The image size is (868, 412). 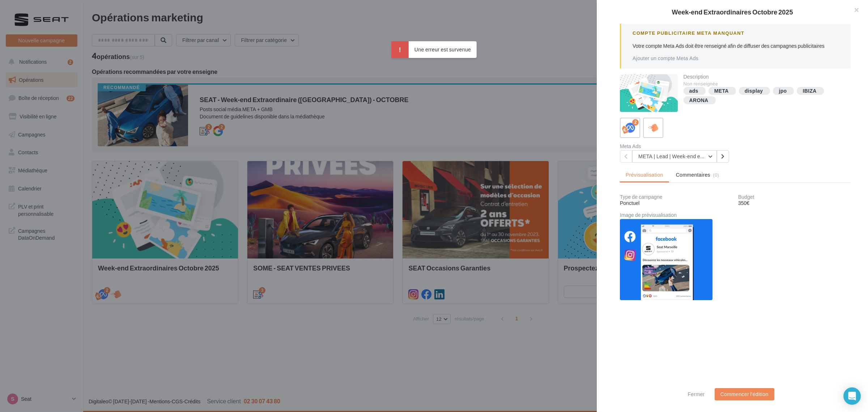 I want to click on div: Open Intercom Messenger, so click(x=852, y=396).